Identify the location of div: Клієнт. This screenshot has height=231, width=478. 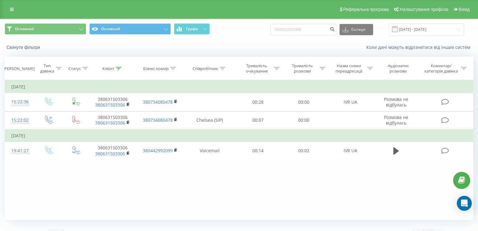
(108, 68).